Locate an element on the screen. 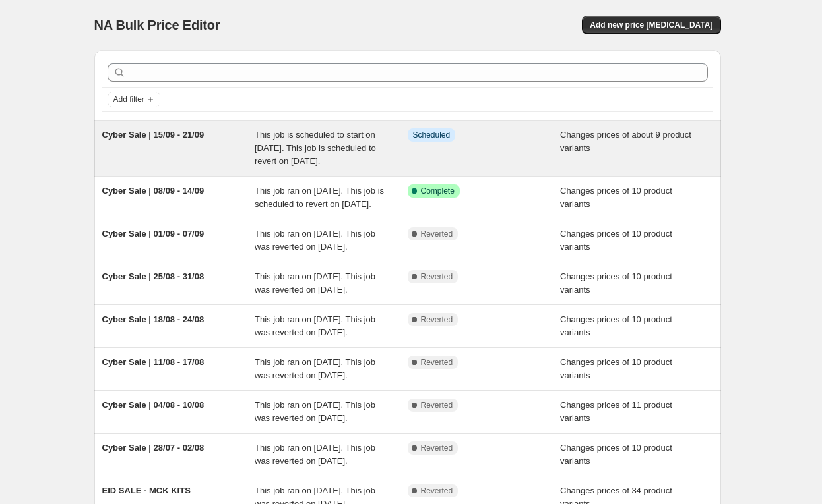 Image resolution: width=822 pixels, height=504 pixels. span: Add filter is located at coordinates (128, 99).